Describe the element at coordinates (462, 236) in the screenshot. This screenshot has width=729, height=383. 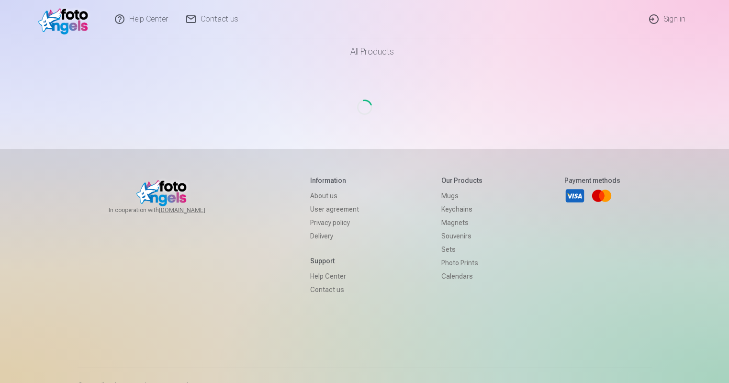
I see `a: Souvenirs` at that location.